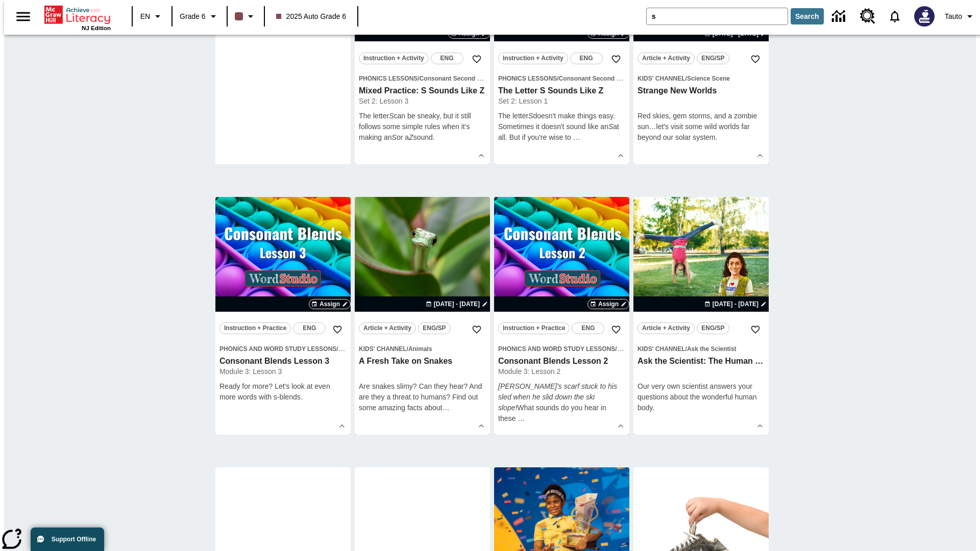 This screenshot has height=551, width=980. What do you see at coordinates (736, 304) in the screenshot?
I see `button: Aug 24 - Aug 24 Choose Dates` at bounding box center [736, 304].